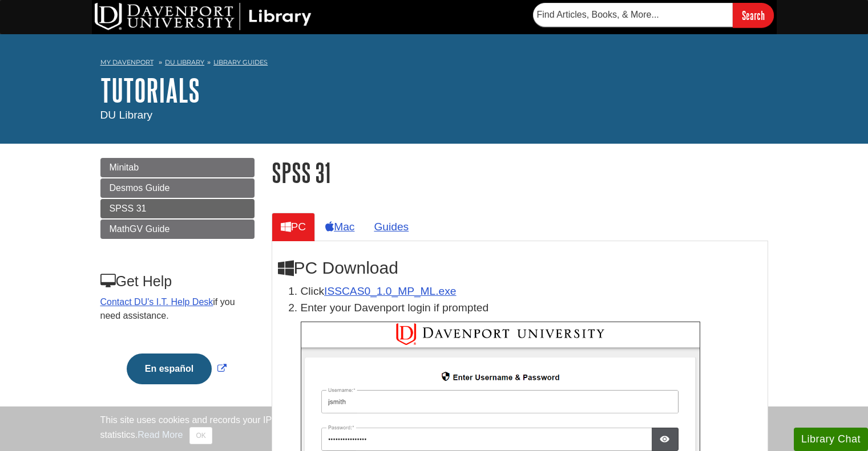 The image size is (868, 451). Describe the element at coordinates (339, 227) in the screenshot. I see `a: Mac` at that location.